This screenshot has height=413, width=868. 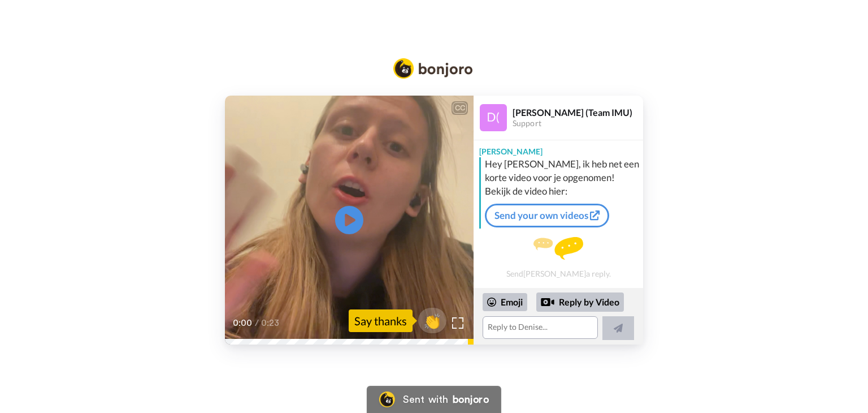 What do you see at coordinates (459, 108) in the screenshot?
I see `div: CC` at bounding box center [459, 108].